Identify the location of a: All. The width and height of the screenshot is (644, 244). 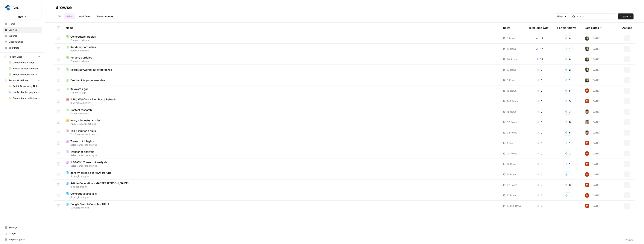
(59, 17).